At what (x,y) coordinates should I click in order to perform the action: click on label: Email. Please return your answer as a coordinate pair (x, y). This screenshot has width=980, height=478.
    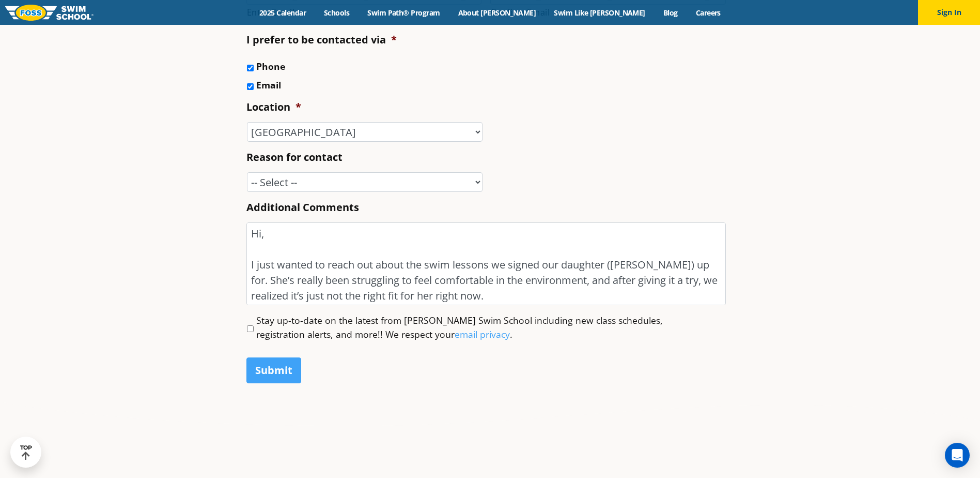
    Looking at the image, I should click on (269, 84).